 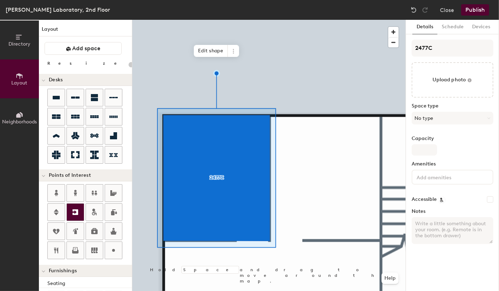 I want to click on button: Close, so click(x=447, y=10).